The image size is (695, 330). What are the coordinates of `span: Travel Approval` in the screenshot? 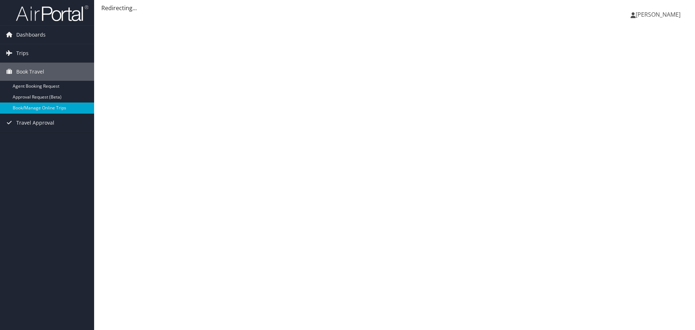 It's located at (35, 123).